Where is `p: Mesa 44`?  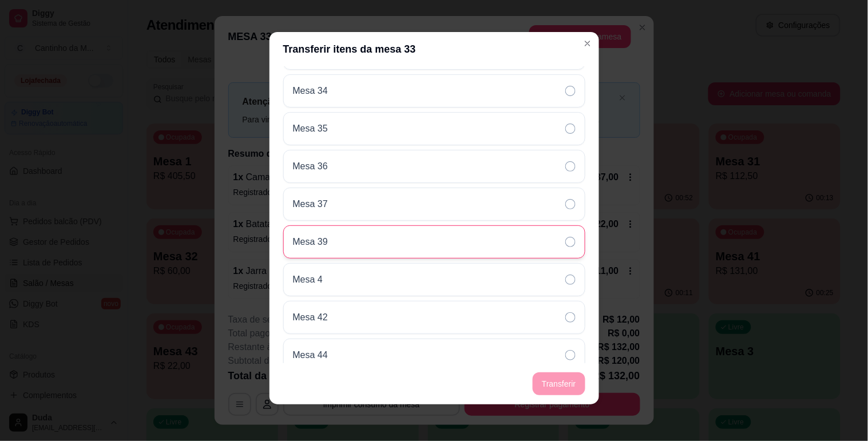
p: Mesa 44 is located at coordinates (310, 355).